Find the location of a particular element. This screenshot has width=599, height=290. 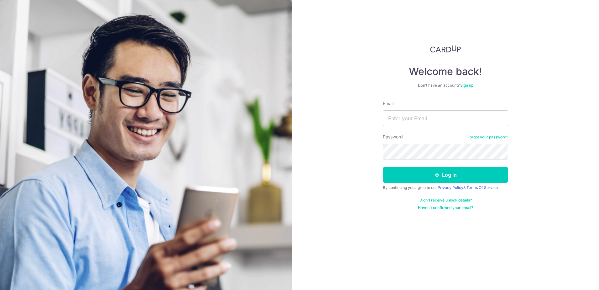

a: Sign up is located at coordinates (467, 85).